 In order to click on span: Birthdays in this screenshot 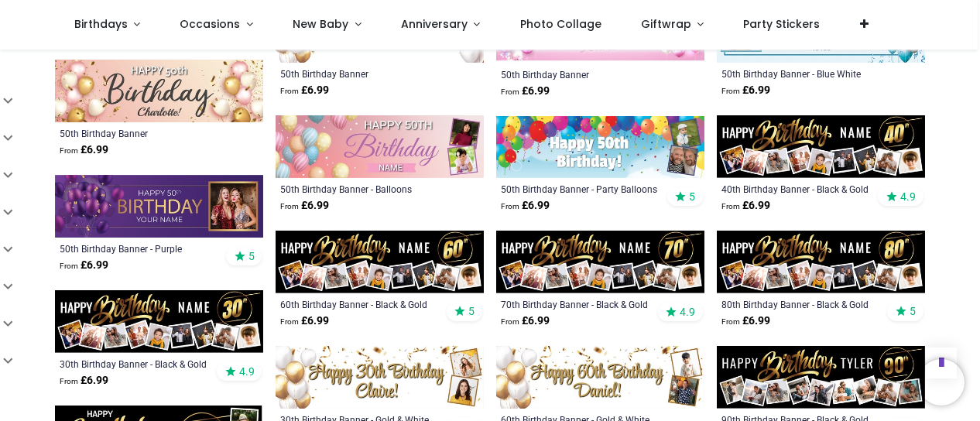, I will do `click(101, 24)`.